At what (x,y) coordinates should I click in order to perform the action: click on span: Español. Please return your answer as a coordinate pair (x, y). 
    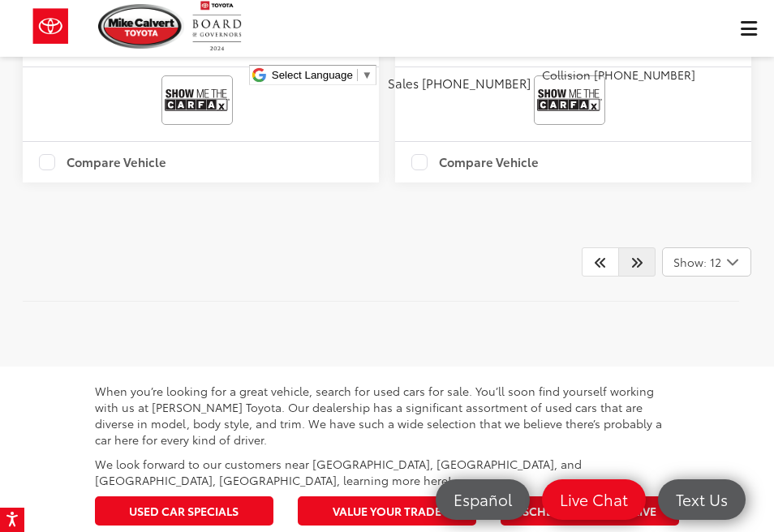
    Looking at the image, I should click on (482, 498).